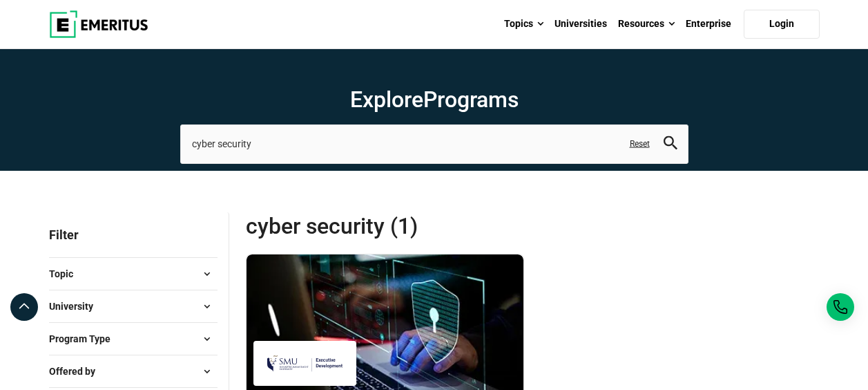 This screenshot has width=868, height=390. What do you see at coordinates (471, 99) in the screenshot?
I see `span: Programs` at bounding box center [471, 99].